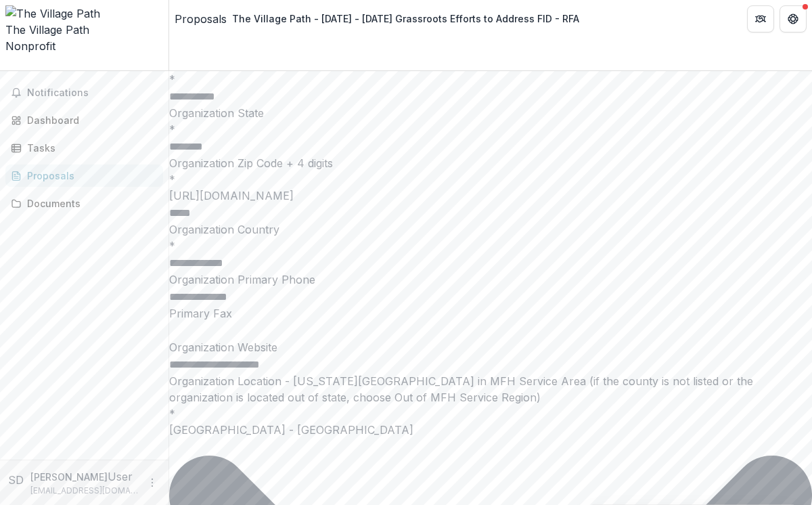 Image resolution: width=812 pixels, height=505 pixels. Describe the element at coordinates (490, 280) in the screenshot. I see `p: Organization Primary Phone` at that location.